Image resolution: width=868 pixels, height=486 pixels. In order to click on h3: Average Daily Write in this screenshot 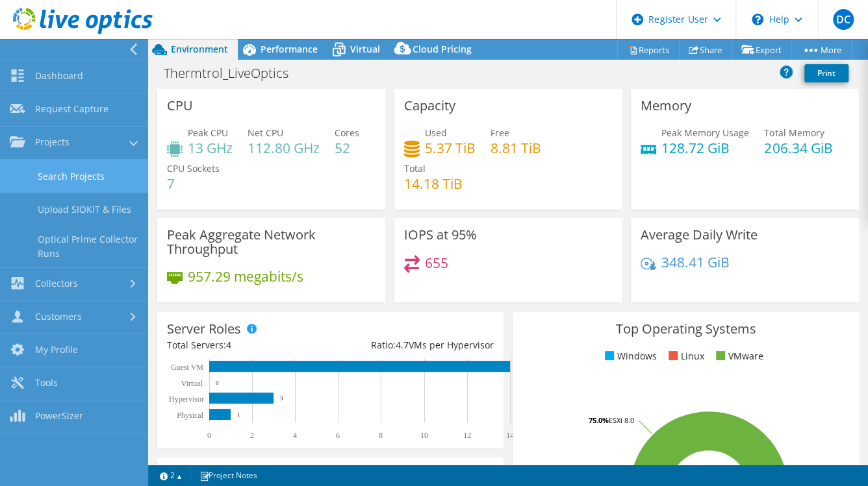, I will do `click(699, 235)`.